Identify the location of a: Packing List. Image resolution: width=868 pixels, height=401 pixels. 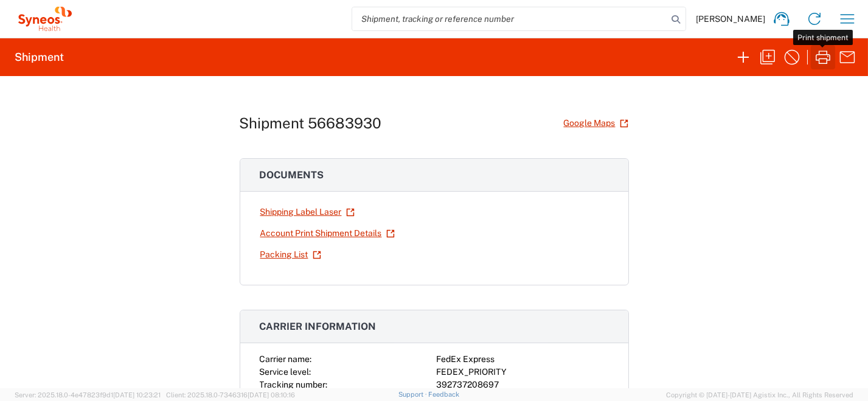
(291, 254).